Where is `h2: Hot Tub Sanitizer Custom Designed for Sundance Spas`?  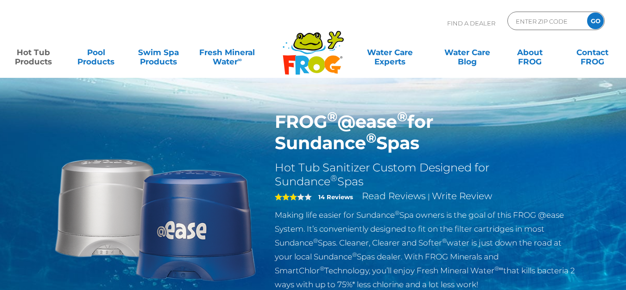
h2: Hot Tub Sanitizer Custom Designed for Sundance Spas is located at coordinates (426, 175).